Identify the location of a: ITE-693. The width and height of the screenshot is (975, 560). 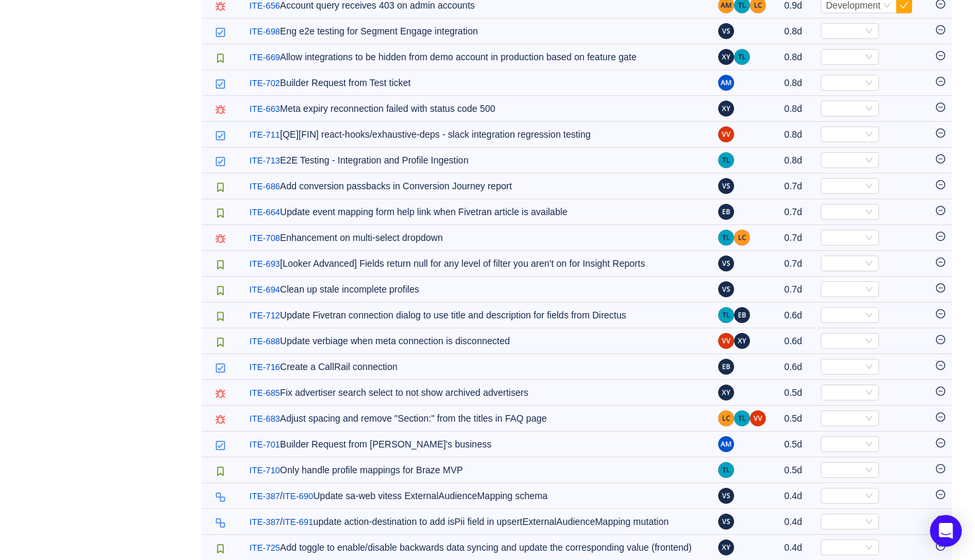
(265, 264).